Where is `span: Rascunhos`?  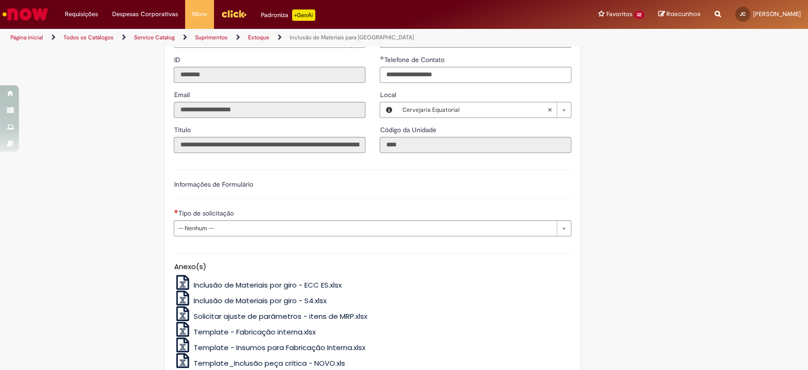
span: Rascunhos is located at coordinates (683, 14).